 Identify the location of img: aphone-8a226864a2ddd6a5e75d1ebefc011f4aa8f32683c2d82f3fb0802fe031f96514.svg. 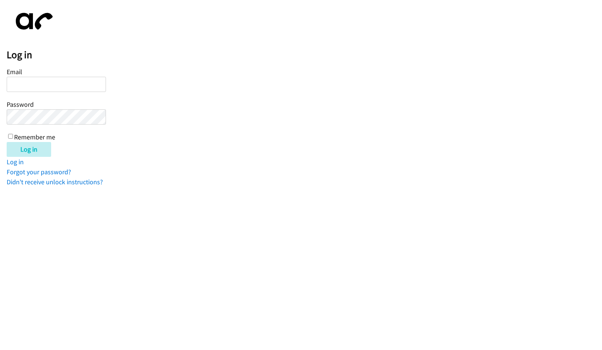
(33, 21).